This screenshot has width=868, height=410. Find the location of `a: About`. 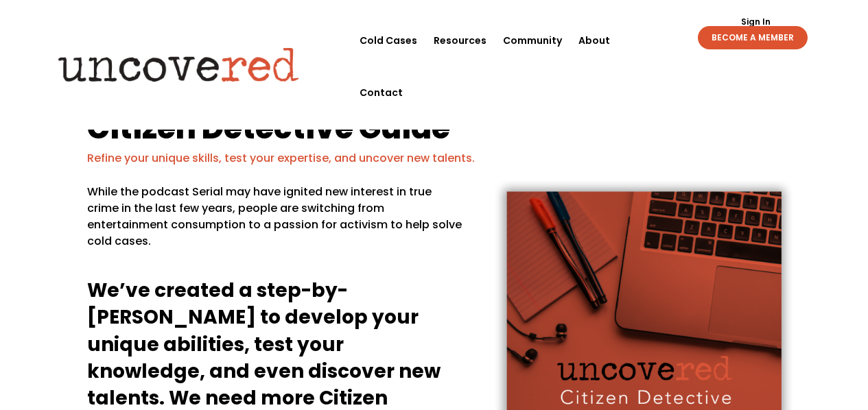

a: About is located at coordinates (594, 41).